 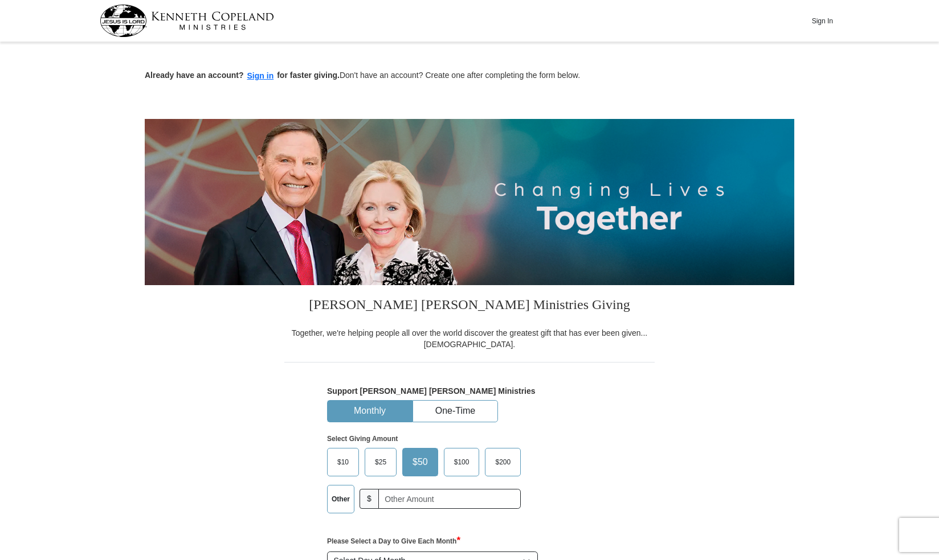 What do you see at coordinates (187, 21) in the screenshot?
I see `img: kcm-header-logo.svg` at bounding box center [187, 21].